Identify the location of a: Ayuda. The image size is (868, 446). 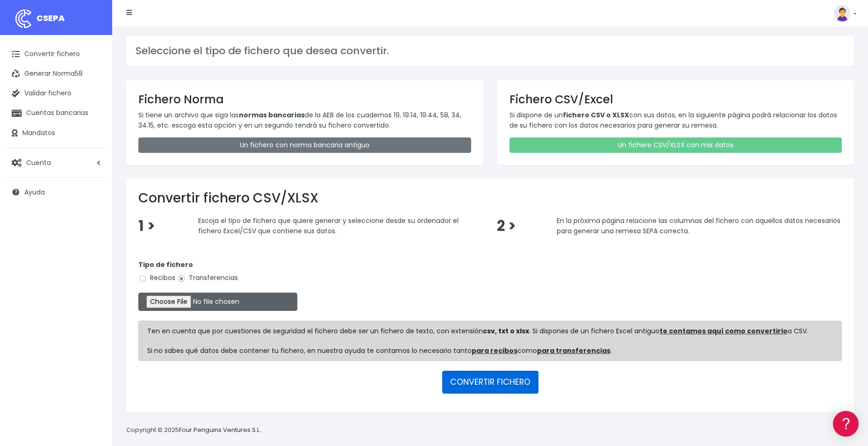
(56, 192).